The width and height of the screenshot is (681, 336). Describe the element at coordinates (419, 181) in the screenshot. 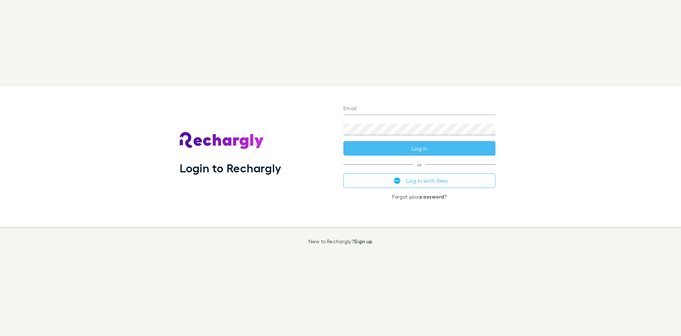

I see `button: Log in with Xero` at that location.